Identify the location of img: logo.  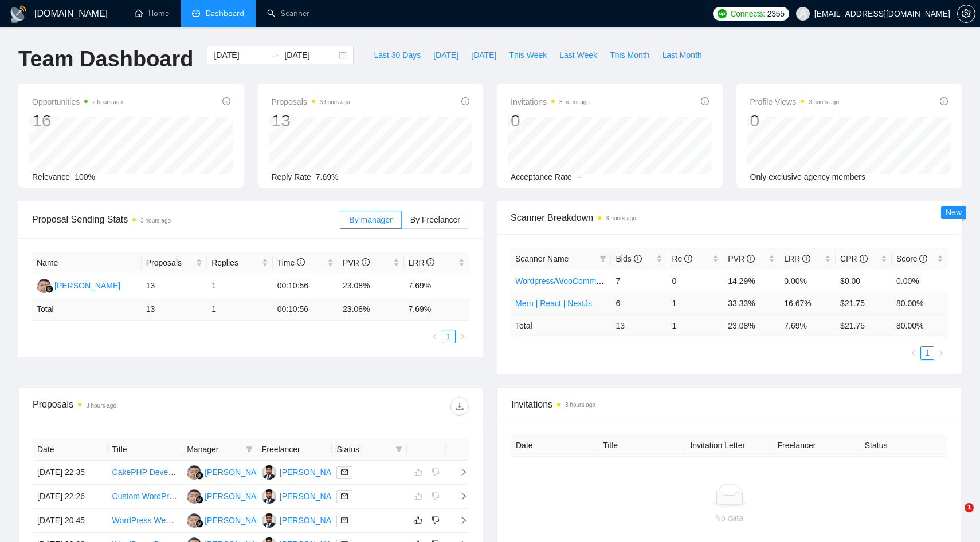
(18, 15).